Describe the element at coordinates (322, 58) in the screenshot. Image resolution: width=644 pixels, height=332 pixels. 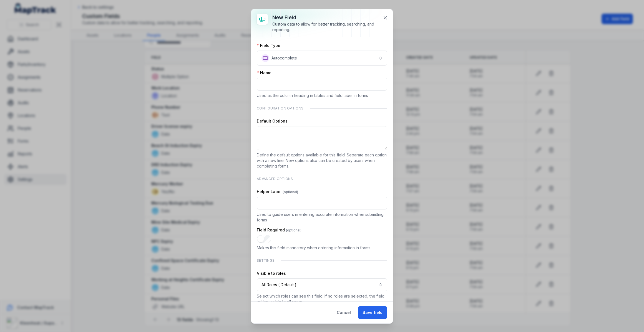
I see `button: Autocomplete` at that location.